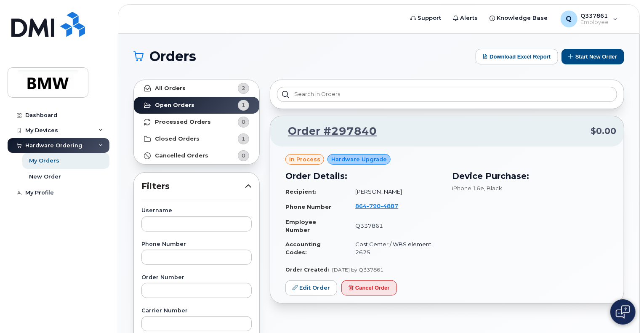 The width and height of the screenshot is (644, 333). I want to click on strong: Recipient:, so click(301, 191).